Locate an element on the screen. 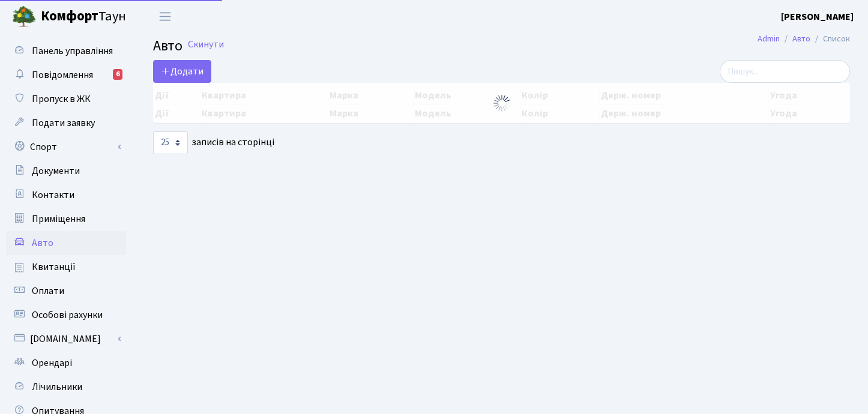 The height and width of the screenshot is (414, 868). a: Спорт is located at coordinates (66, 147).